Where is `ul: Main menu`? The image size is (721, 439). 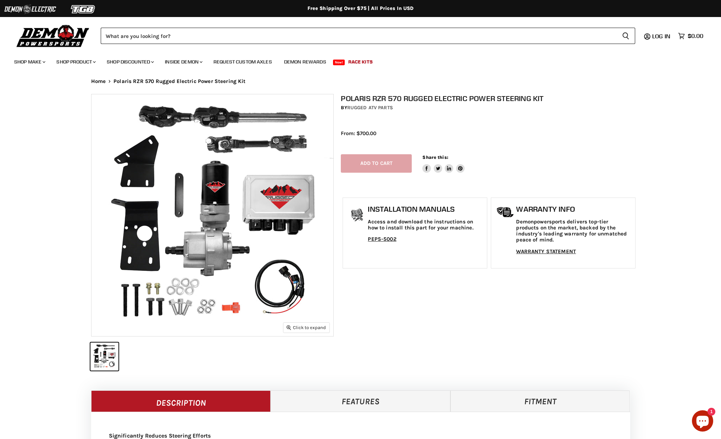 ul: Main menu is located at coordinates (355, 60).